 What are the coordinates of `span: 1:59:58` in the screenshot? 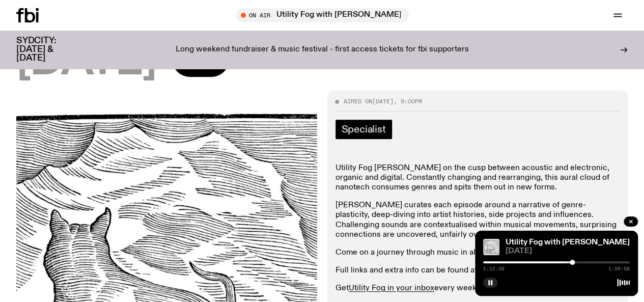 It's located at (619, 269).